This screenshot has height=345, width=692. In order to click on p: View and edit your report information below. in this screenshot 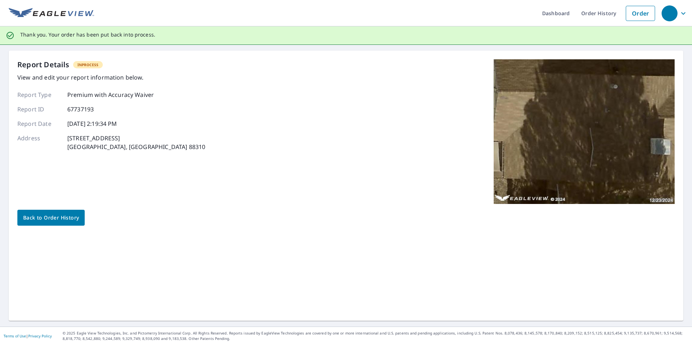, I will do `click(111, 77)`.